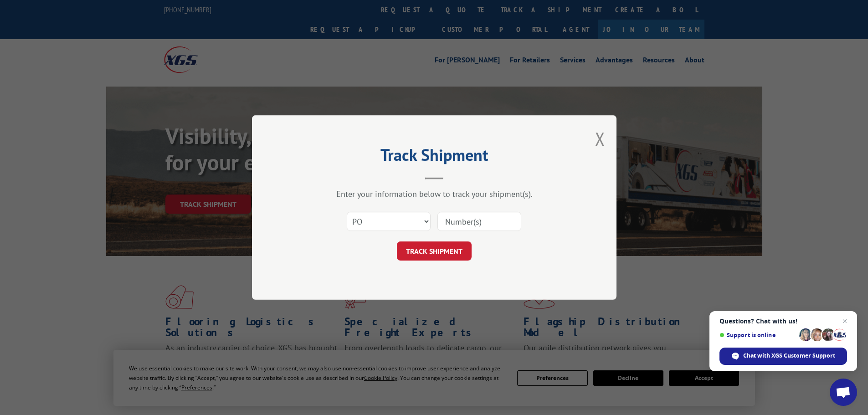 The height and width of the screenshot is (415, 868). What do you see at coordinates (783, 356) in the screenshot?
I see `div: Chat with XGS Customer Support` at bounding box center [783, 356].